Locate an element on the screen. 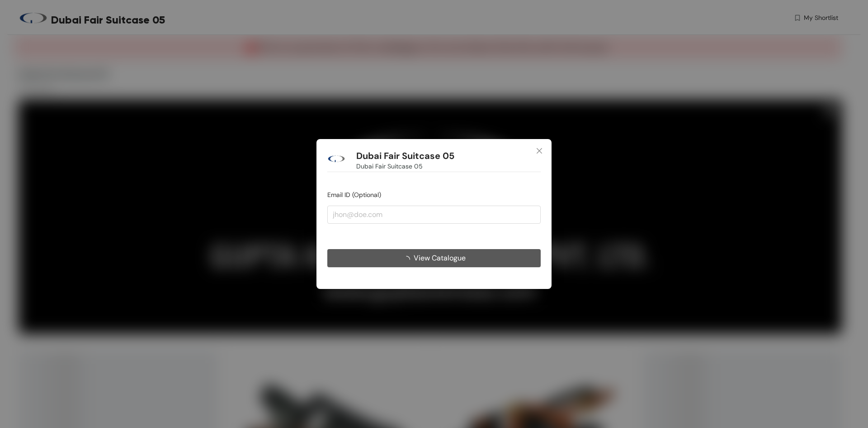  button: View Catalogue is located at coordinates (434, 258).